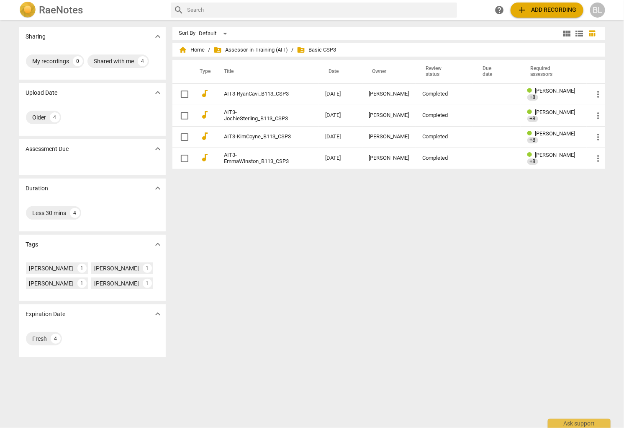 The width and height of the screenshot is (624, 428). What do you see at coordinates (42, 93) in the screenshot?
I see `p: Upload Date` at bounding box center [42, 93].